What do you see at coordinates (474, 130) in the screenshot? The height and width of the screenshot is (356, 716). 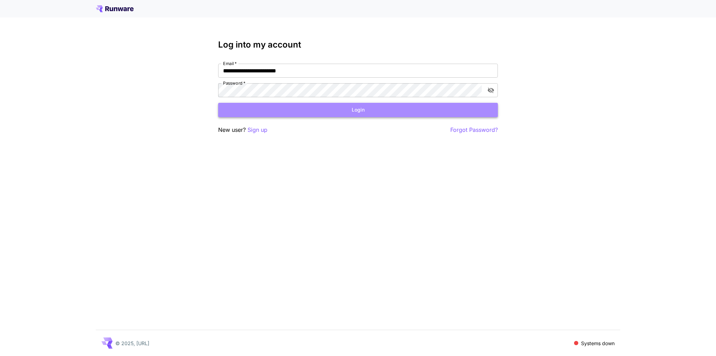 I see `button: Forgot Password?` at bounding box center [474, 130].